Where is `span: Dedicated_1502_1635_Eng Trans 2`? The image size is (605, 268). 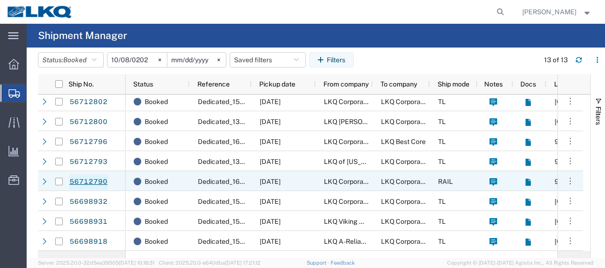 span: Dedicated_1502_1635_Eng Trans 2 is located at coordinates (252, 202).